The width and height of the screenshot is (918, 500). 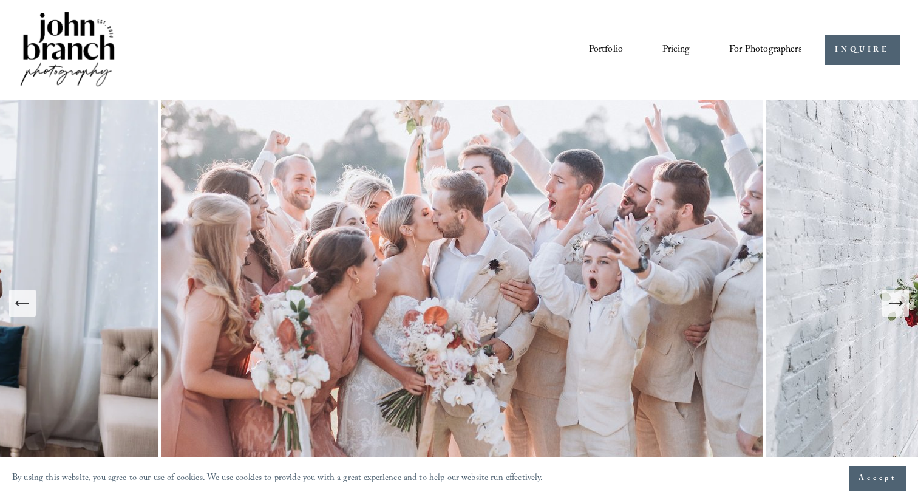 I want to click on button: Previous Slide, so click(x=22, y=303).